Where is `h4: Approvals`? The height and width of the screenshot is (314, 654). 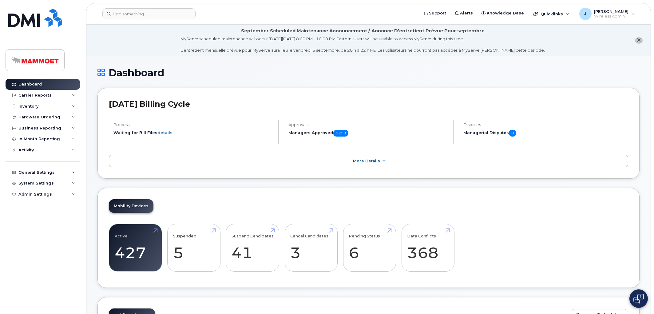 h4: Approvals is located at coordinates (368, 125).